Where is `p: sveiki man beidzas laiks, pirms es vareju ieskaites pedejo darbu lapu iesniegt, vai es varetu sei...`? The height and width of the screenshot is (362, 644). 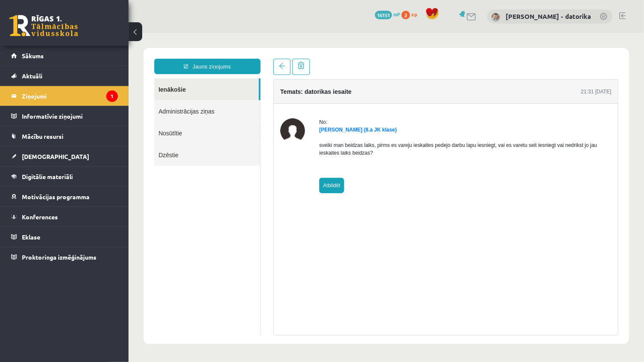
p: sveiki man beidzas laiks, pirms es vareju ieskaites pedejo darbu lapu iesniegt, vai es varetu sei... is located at coordinates (337, 116).